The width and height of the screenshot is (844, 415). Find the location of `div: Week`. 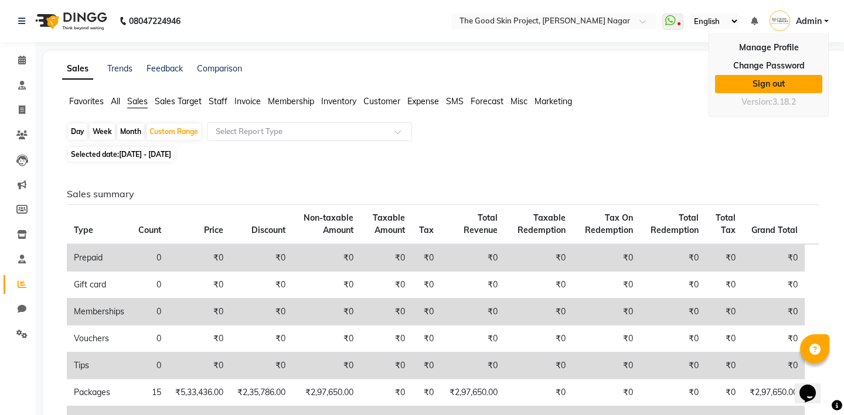

div: Week is located at coordinates (102, 132).